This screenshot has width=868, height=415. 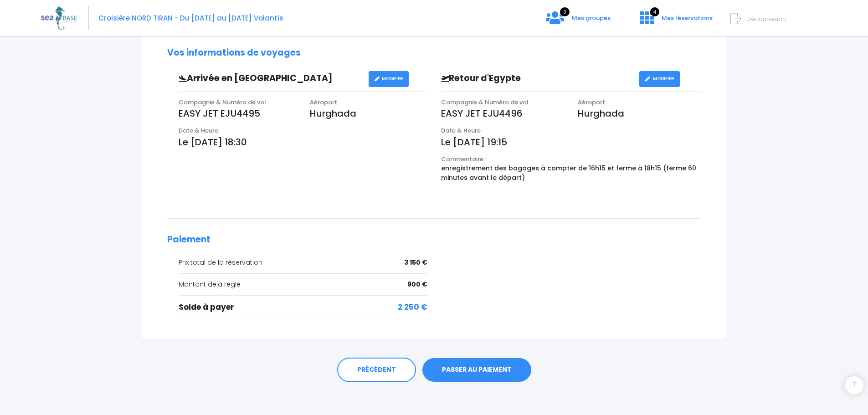 What do you see at coordinates (537, 79) in the screenshot?
I see `h3: Retour d'Egypte` at bounding box center [537, 79].